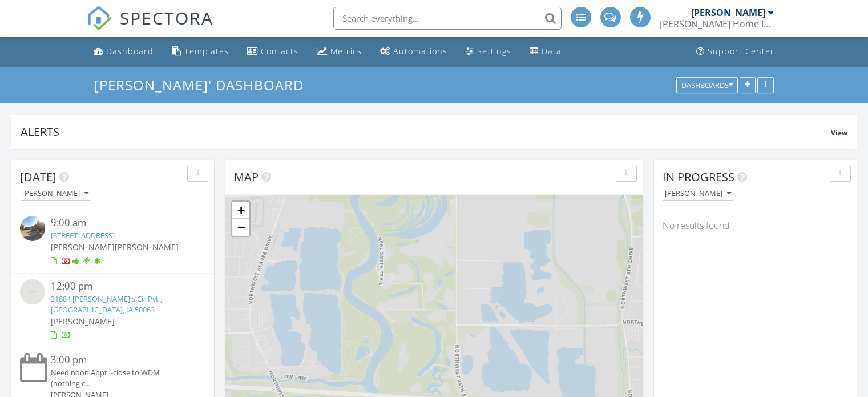  Describe the element at coordinates (100, 18) in the screenshot. I see `img: The Best Home Inspection Software - Spectora` at that location.